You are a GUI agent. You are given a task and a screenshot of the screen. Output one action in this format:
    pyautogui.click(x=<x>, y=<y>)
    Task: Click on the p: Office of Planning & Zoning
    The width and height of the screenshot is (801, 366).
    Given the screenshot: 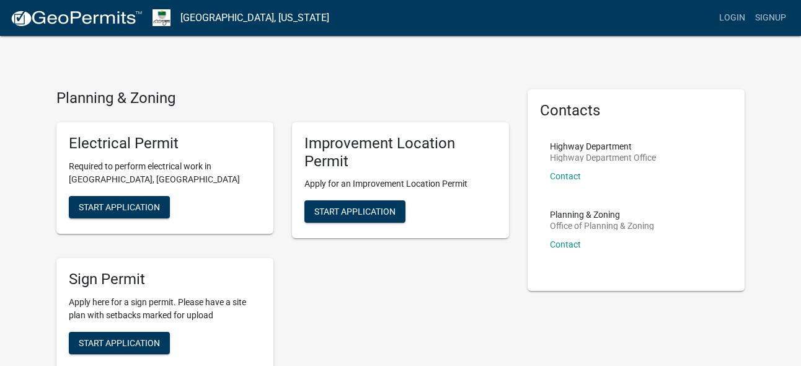 What is the action you would take?
    pyautogui.click(x=602, y=226)
    